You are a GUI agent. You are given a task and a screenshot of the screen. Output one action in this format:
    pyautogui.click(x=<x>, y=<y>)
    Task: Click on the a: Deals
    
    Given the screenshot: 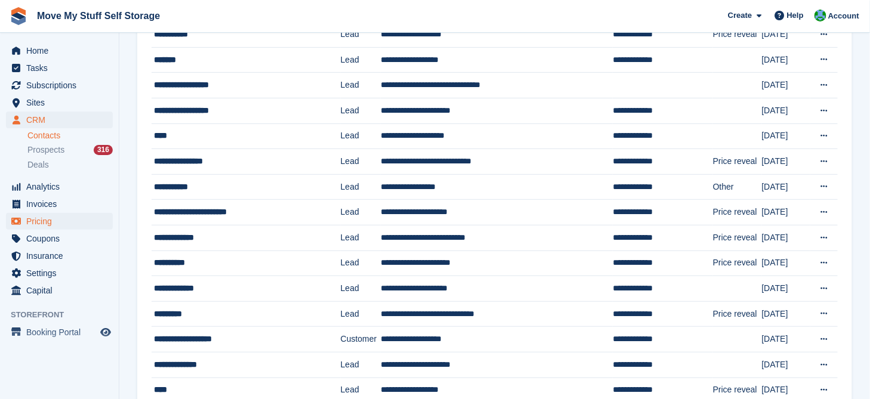 What is the action you would take?
    pyautogui.click(x=70, y=165)
    